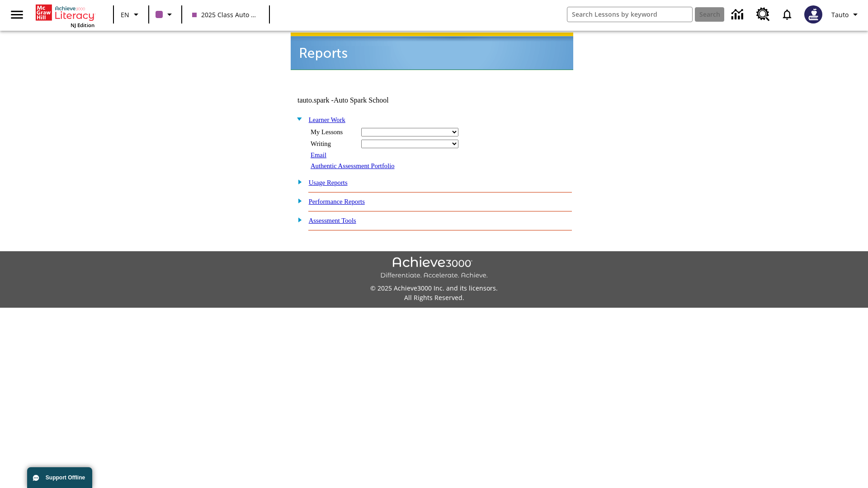 This screenshot has height=488, width=868. I want to click on a: Usage Reports, so click(328, 183).